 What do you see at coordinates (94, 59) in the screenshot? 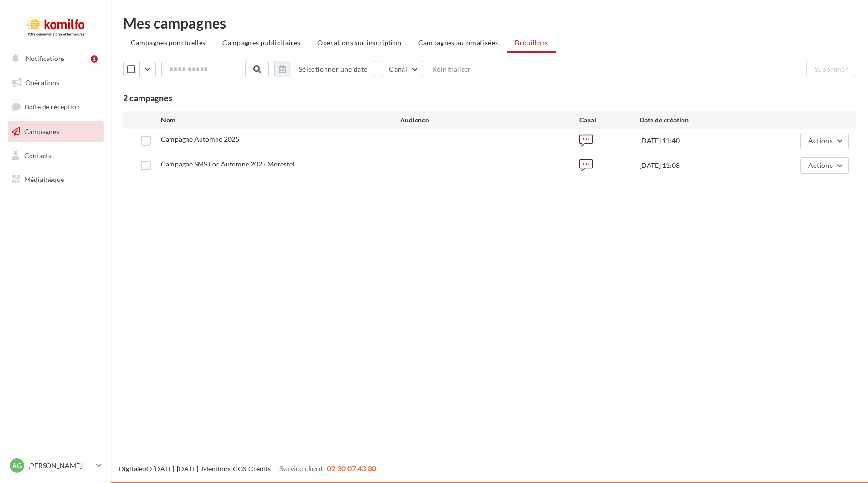
I see `div: 1` at bounding box center [94, 59].